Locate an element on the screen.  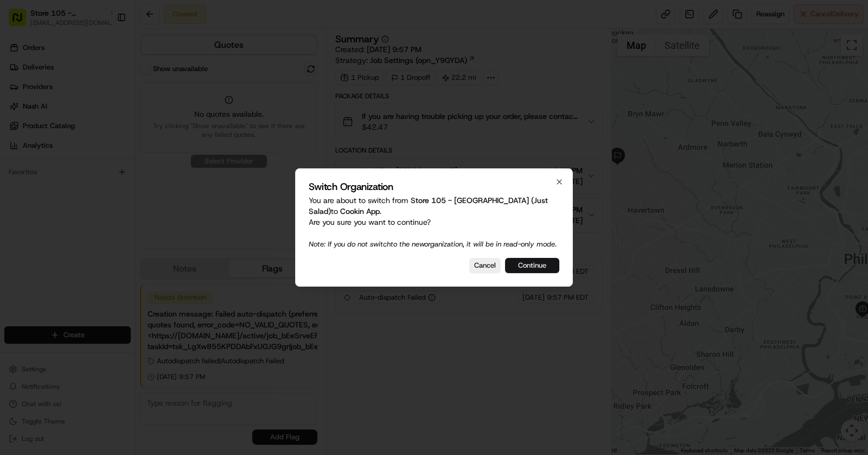
h2: Switch Organization is located at coordinates (434, 187).